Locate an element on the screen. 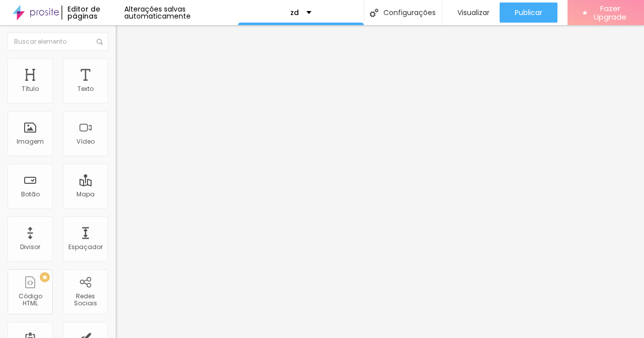  button: Publicar is located at coordinates (528, 12).